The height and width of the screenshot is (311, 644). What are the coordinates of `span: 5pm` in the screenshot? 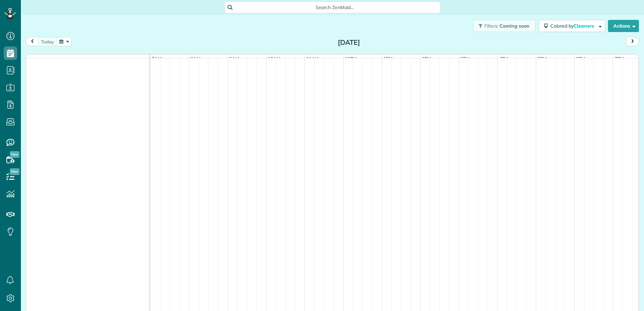 It's located at (542, 58).